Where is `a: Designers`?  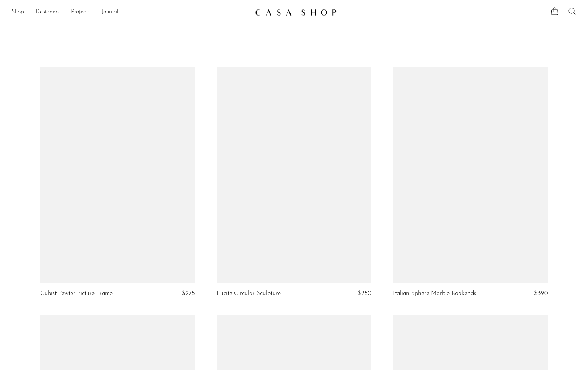 a: Designers is located at coordinates (47, 13).